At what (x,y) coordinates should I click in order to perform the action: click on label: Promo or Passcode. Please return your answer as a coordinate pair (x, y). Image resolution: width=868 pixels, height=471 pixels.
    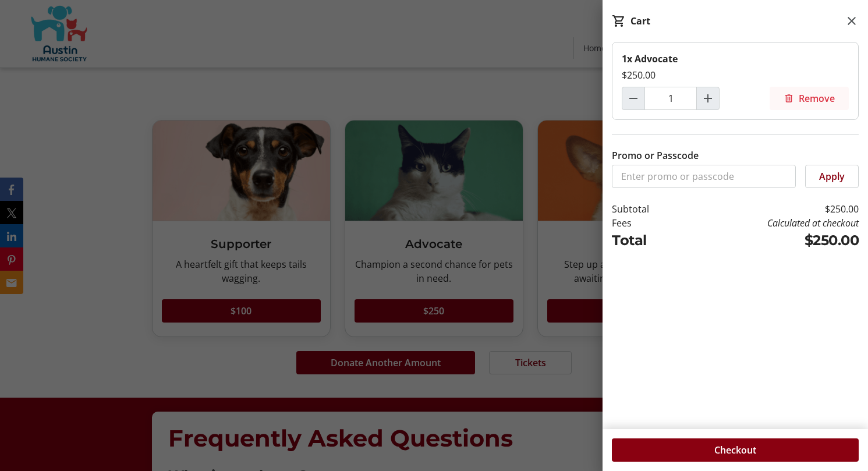
    Looking at the image, I should click on (655, 156).